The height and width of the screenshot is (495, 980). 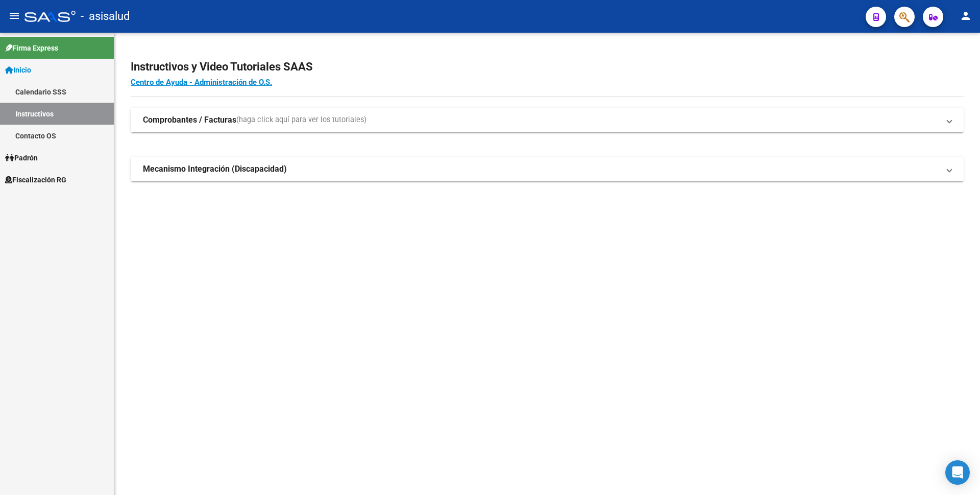 What do you see at coordinates (547, 169) in the screenshot?
I see `mat-expansion-panel-header: Mecanismo Integración (Discapacidad)` at bounding box center [547, 169].